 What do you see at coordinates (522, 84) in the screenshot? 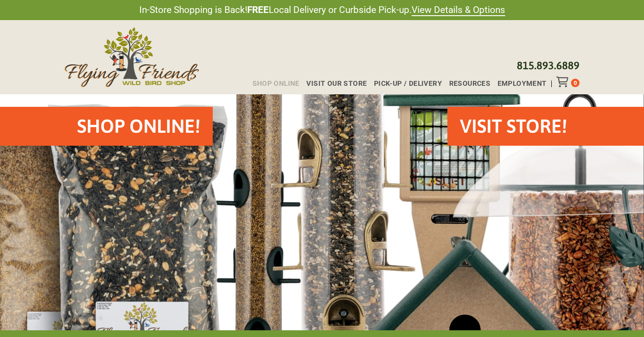
I see `span: Employment` at bounding box center [522, 84].